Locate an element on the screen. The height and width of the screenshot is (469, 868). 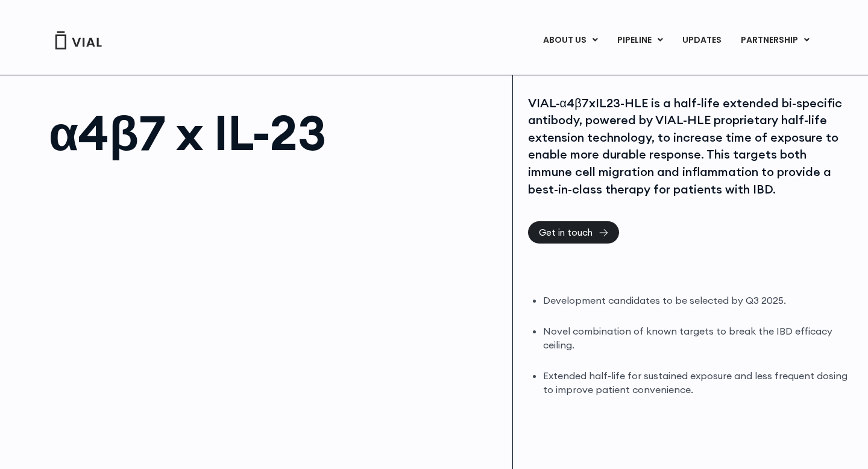
li: Development candidates to be selected by Q3 2025. is located at coordinates (696, 300).